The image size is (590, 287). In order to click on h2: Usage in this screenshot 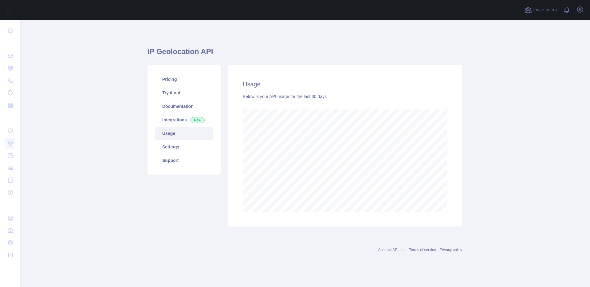, I will do `click(345, 84)`.